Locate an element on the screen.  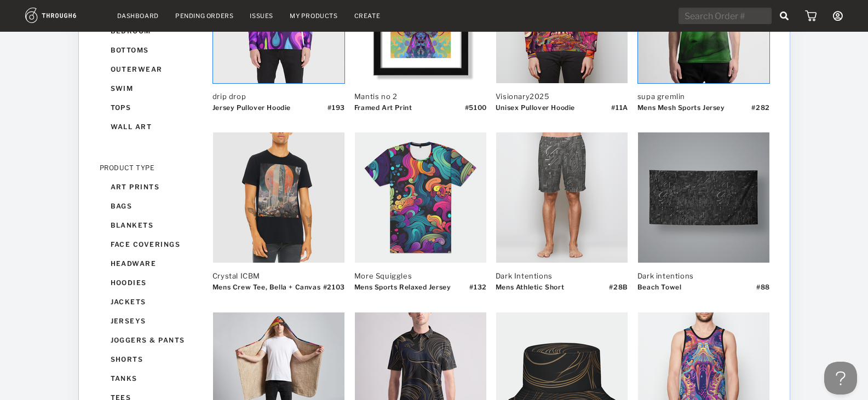
div: # 5100 is located at coordinates (476, 112).